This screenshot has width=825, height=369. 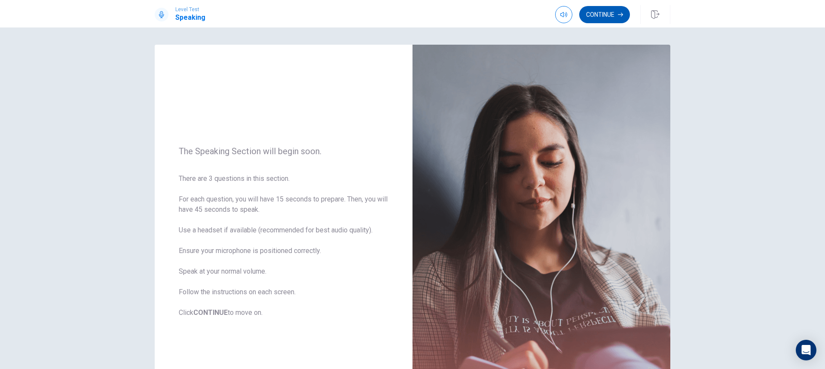 I want to click on b: CONTINUE, so click(x=211, y=312).